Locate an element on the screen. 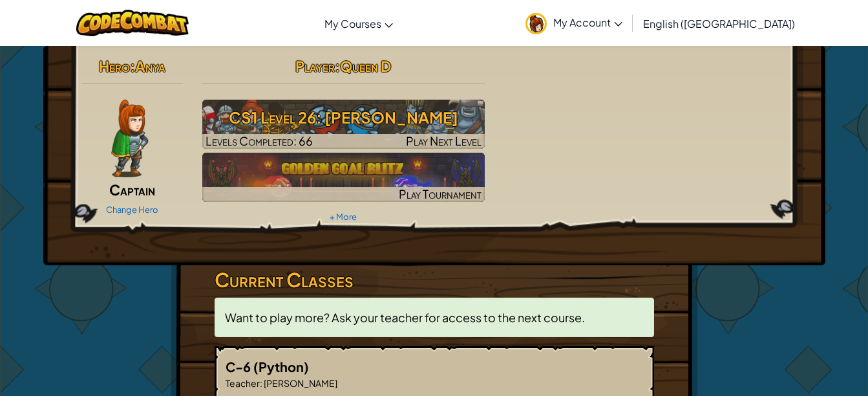  a: My Account is located at coordinates (574, 23).